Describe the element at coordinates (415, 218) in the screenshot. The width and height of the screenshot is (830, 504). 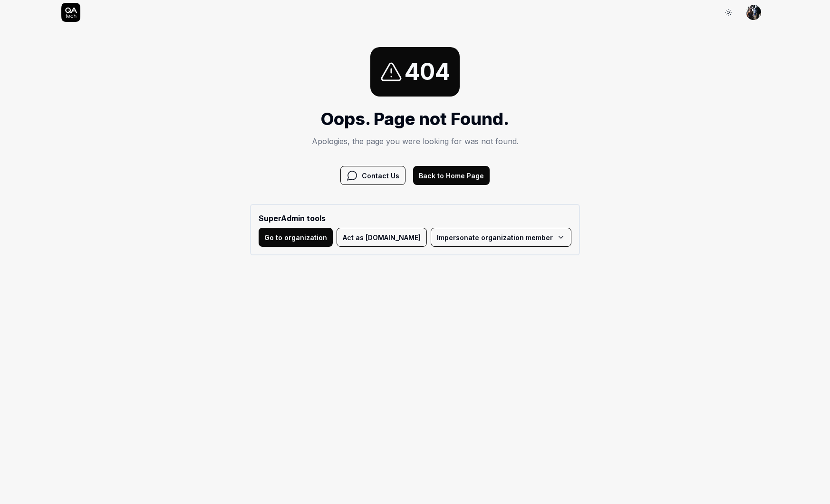
I see `b: SuperAdmin tools` at that location.